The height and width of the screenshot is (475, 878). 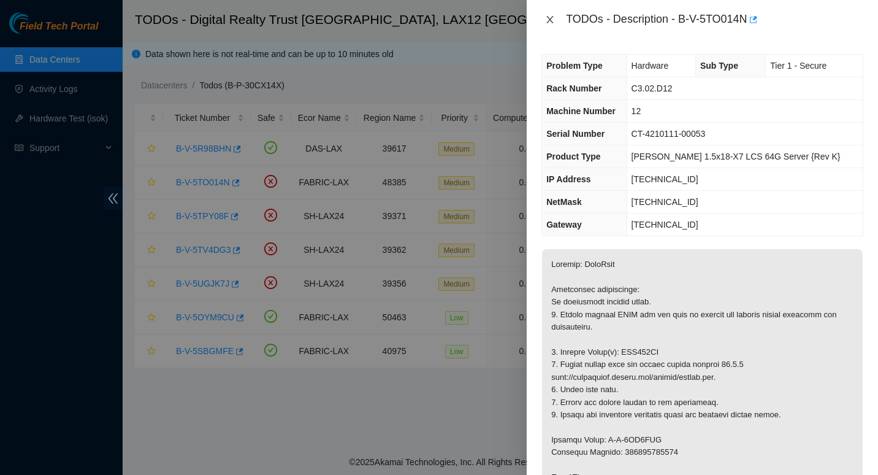 What do you see at coordinates (575, 134) in the screenshot?
I see `span: Serial Number` at bounding box center [575, 134].